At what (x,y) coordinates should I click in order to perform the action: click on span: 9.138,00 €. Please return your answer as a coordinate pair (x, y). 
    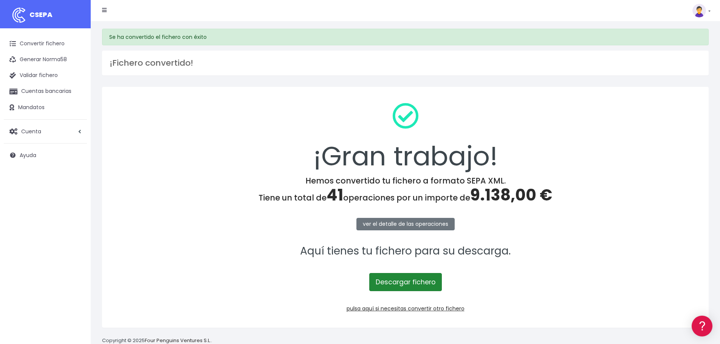
    Looking at the image, I should click on (511, 195).